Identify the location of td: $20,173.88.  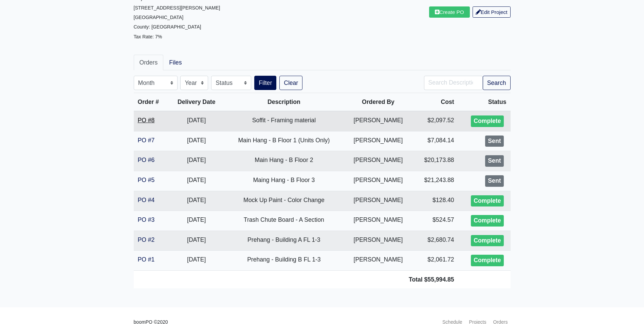
(435, 161).